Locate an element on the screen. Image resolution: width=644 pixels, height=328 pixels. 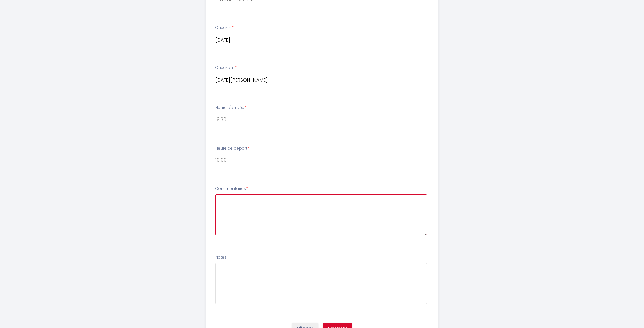
label: Notes is located at coordinates (221, 257).